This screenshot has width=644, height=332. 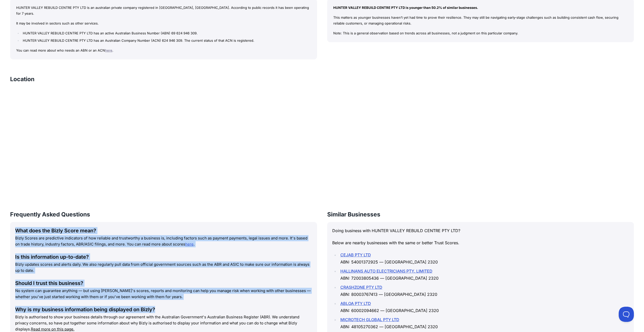 What do you see at coordinates (163, 11) in the screenshot?
I see `p: HUNTER VALLEY REBUILD CENTRE PTY LTD is an australian private company registered in [GEOGRAPHIC_D...` at bounding box center [163, 11].